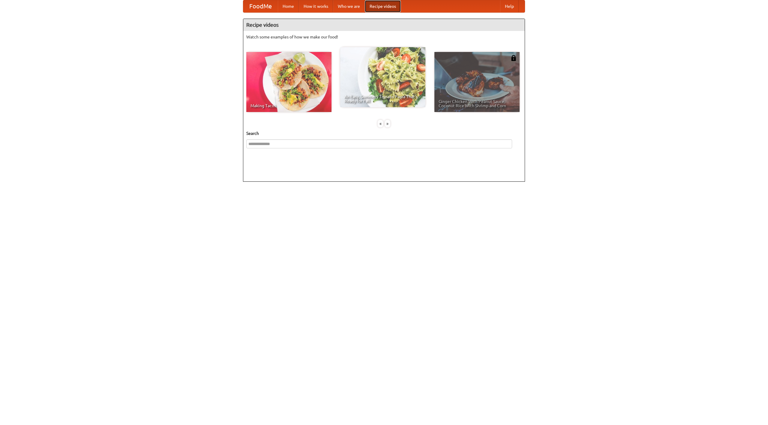 The height and width of the screenshot is (425, 768). I want to click on a: Making Tacos, so click(289, 82).